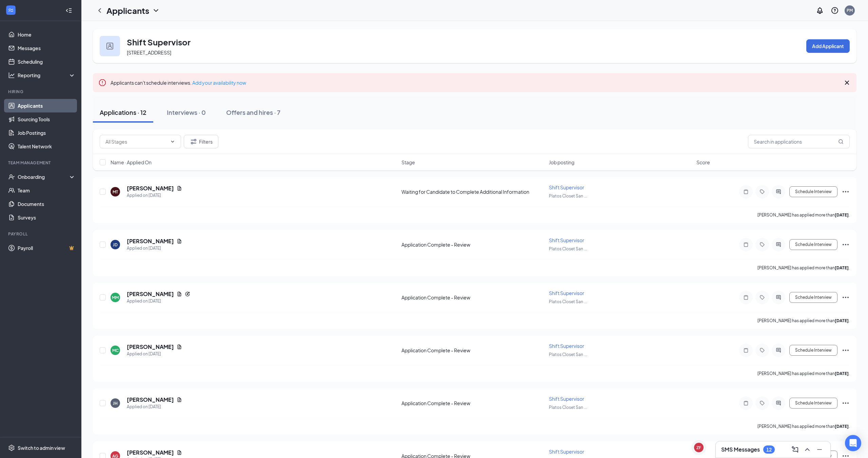 The image size is (868, 458). Describe the element at coordinates (41, 163) in the screenshot. I see `div: Team Management` at that location.